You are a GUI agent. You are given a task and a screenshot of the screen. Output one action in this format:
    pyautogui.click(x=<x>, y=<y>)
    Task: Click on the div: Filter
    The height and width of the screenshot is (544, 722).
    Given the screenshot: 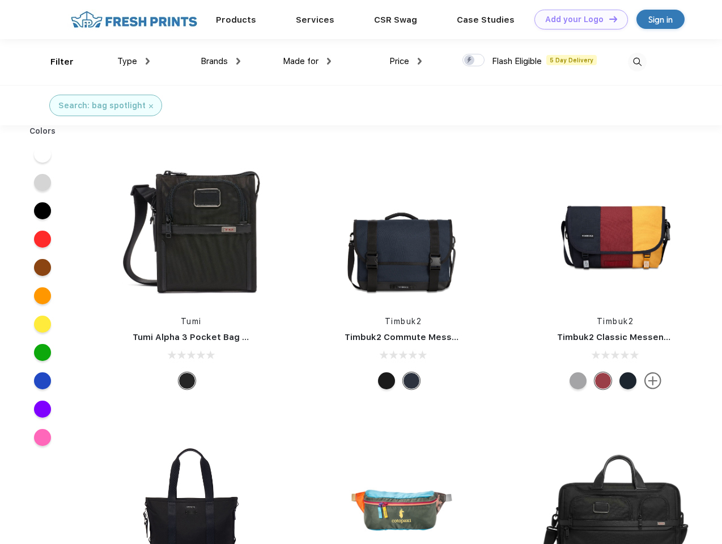 What is the action you would take?
    pyautogui.click(x=62, y=62)
    